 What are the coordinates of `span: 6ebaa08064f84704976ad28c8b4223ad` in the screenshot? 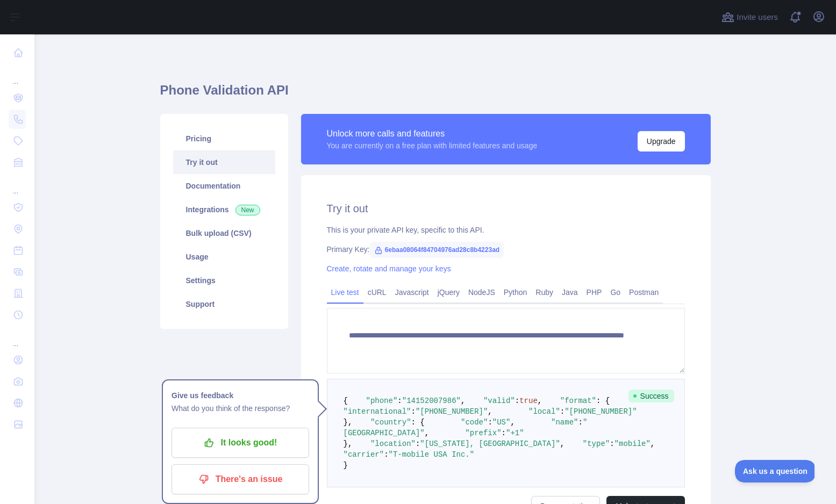 It's located at (437, 250).